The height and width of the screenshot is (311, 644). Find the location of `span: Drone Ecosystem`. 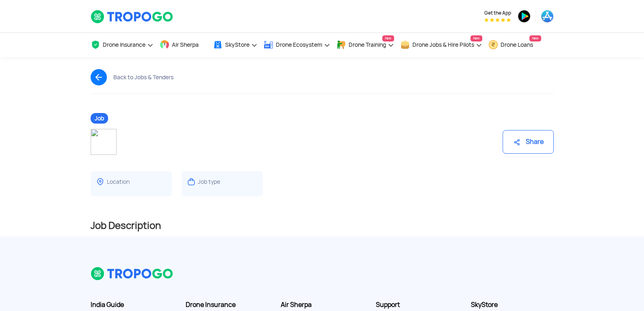

span: Drone Ecosystem is located at coordinates (299, 45).